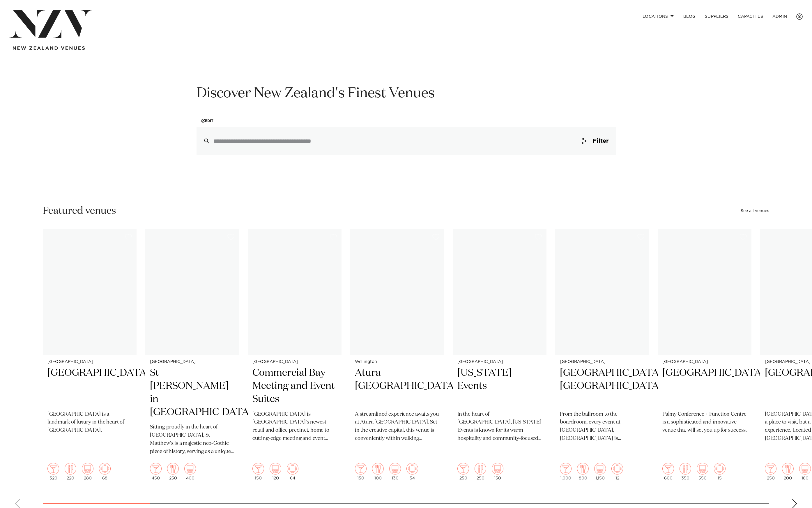 The image size is (812, 508). I want to click on swiper-slide: 3 / 48, so click(295, 357).